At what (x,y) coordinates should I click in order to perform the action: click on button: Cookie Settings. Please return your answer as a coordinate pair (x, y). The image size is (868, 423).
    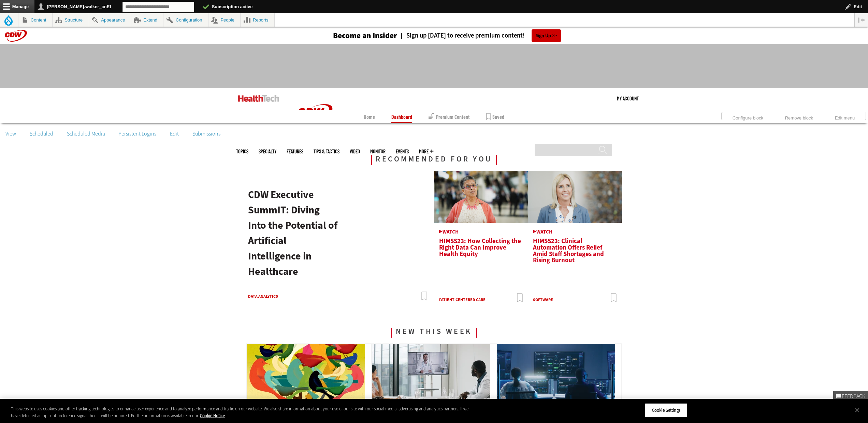
    Looking at the image, I should click on (666, 410).